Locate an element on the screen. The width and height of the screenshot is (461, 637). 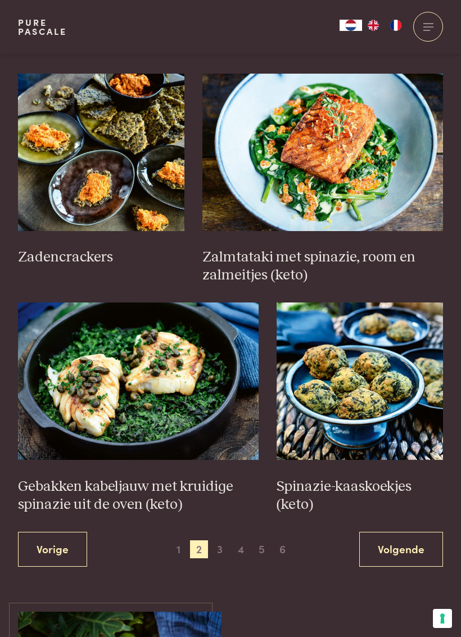
span: 1 is located at coordinates (178, 550).